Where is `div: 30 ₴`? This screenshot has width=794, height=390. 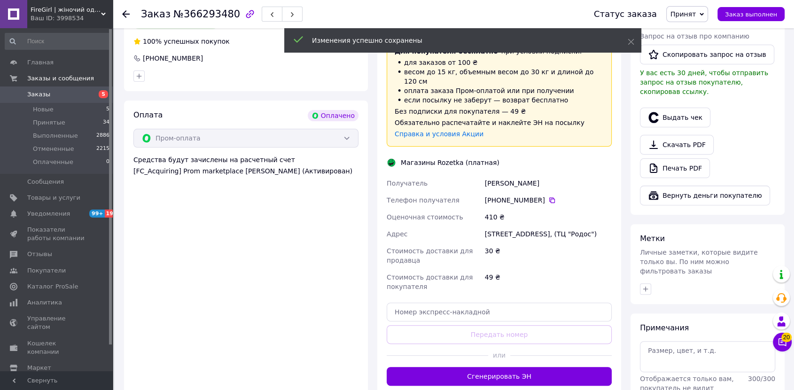 div: 30 ₴ is located at coordinates (548, 256).